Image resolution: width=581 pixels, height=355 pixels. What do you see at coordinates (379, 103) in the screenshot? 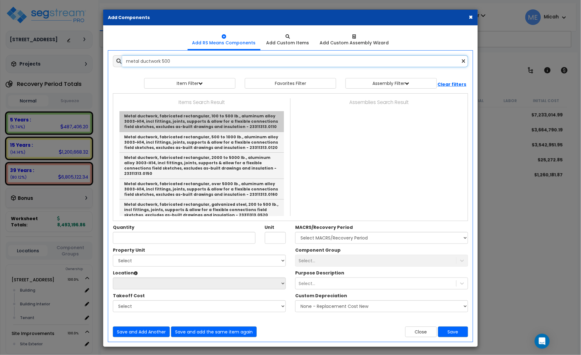
I see `p: Assemblies Search Result` at bounding box center [379, 103].